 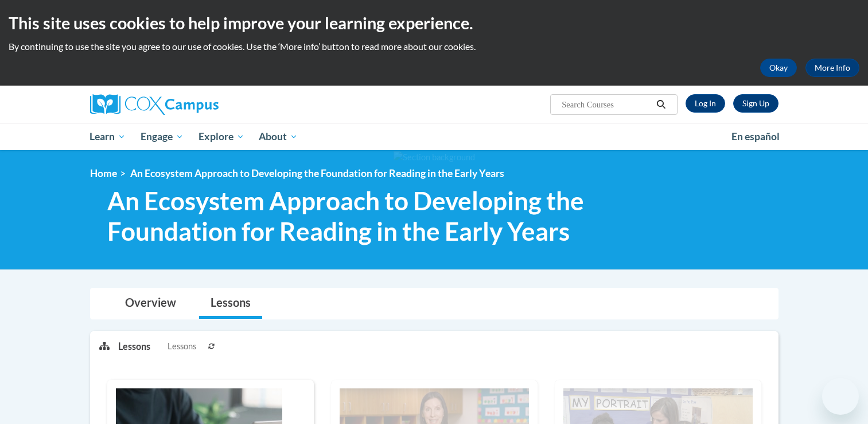 What do you see at coordinates (231, 303) in the screenshot?
I see `a: Lessons` at bounding box center [231, 303].